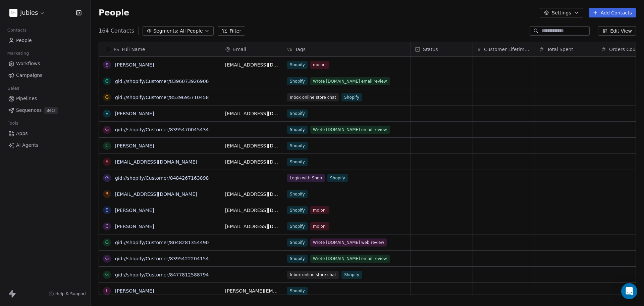 The height and width of the screenshot is (306, 644). What do you see at coordinates (442, 49) in the screenshot?
I see `div: Status` at bounding box center [442, 49].